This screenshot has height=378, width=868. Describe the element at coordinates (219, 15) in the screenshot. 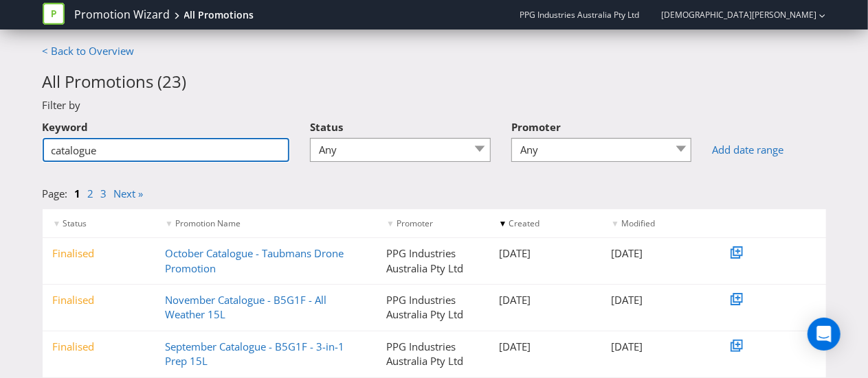

I see `div: All Promotions` at that location.